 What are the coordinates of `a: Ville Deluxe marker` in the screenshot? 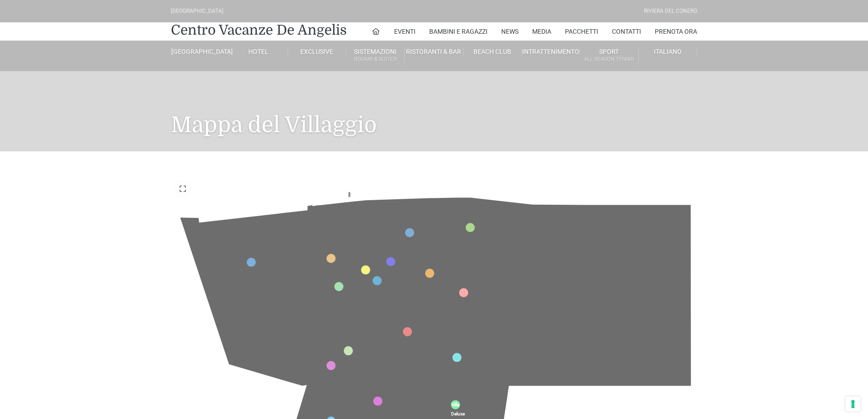 It's located at (455, 404).